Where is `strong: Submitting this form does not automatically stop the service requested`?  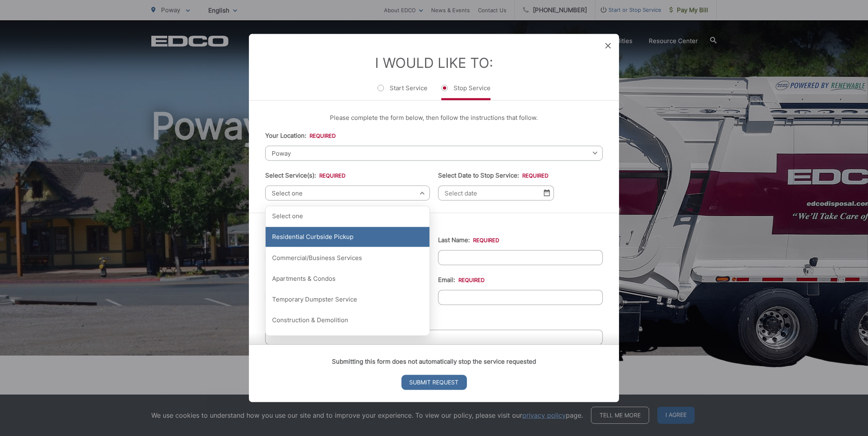 strong: Submitting this form does not automatically stop the service requested is located at coordinates (434, 361).